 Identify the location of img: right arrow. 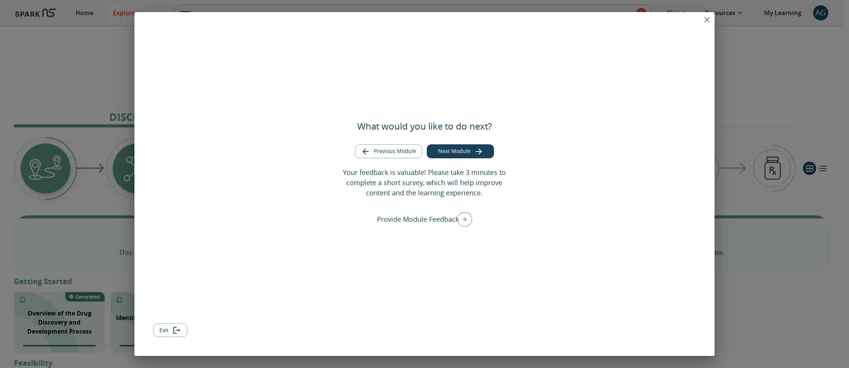
(462, 219).